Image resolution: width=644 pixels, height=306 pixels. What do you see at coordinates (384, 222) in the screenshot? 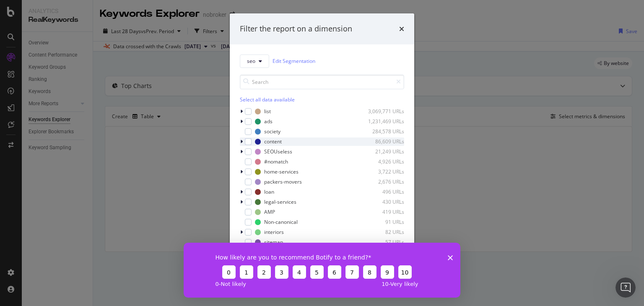
I see `div: 91 URLs` at bounding box center [384, 222].